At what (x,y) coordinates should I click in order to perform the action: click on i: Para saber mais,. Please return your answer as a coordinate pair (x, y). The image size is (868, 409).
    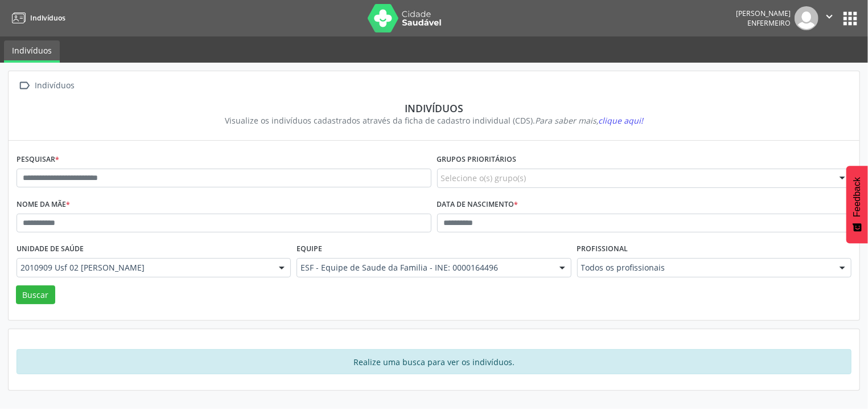
    Looking at the image, I should click on (589, 120).